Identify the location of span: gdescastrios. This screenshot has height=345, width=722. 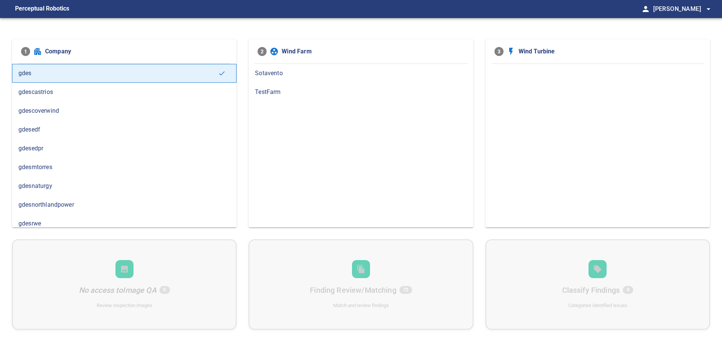
(124, 92).